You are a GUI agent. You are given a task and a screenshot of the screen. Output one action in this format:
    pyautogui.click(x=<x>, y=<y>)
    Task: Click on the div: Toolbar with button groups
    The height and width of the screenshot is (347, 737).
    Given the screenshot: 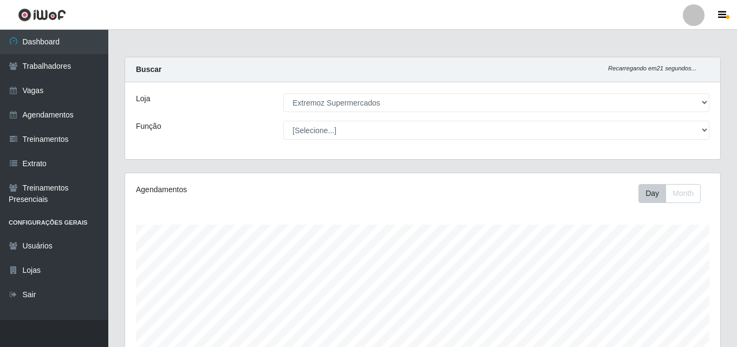 What is the action you would take?
    pyautogui.click(x=674, y=193)
    